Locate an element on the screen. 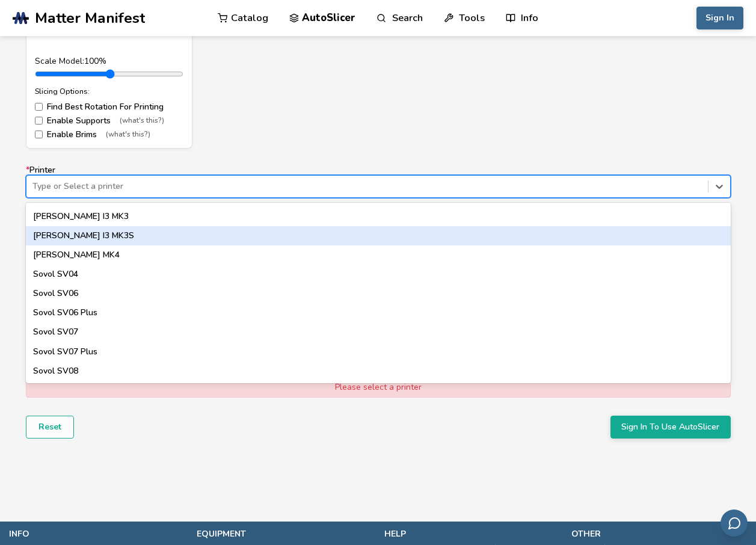 The height and width of the screenshot is (545, 756). input: Enable Brims(what's this?) is located at coordinates (38, 134).